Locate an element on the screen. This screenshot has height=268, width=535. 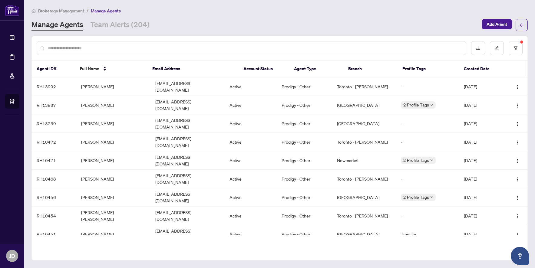
button: download is located at coordinates (478, 48).